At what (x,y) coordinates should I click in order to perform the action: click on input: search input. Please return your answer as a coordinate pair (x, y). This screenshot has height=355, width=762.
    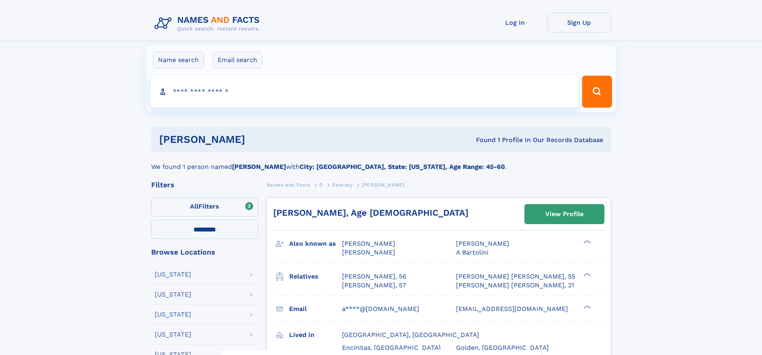
    Looking at the image, I should click on (364, 92).